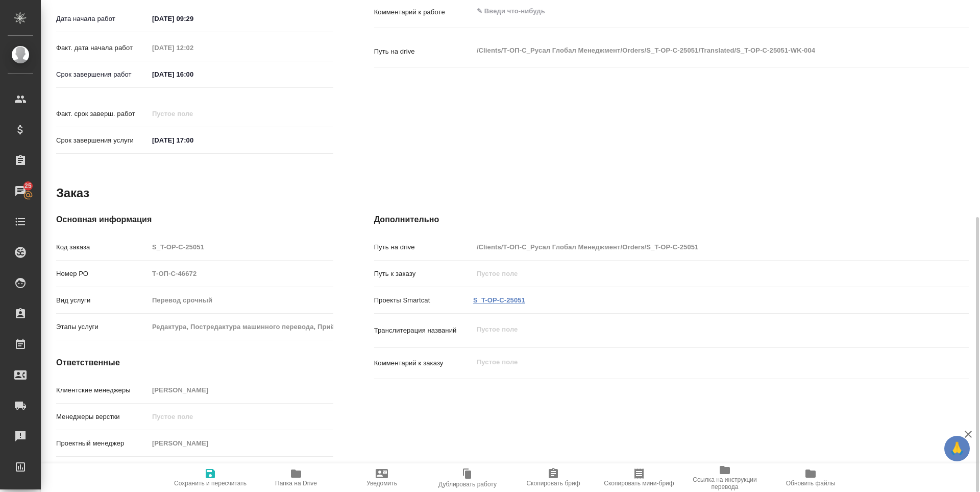  Describe the element at coordinates (810, 483) in the screenshot. I see `span: Обновить файлы` at that location.